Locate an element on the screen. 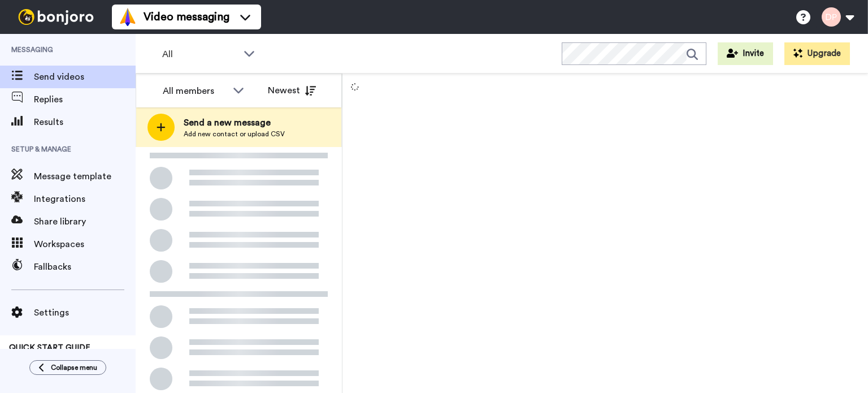 This screenshot has width=868, height=393. span: Add new contact or upload CSV is located at coordinates (233, 134).